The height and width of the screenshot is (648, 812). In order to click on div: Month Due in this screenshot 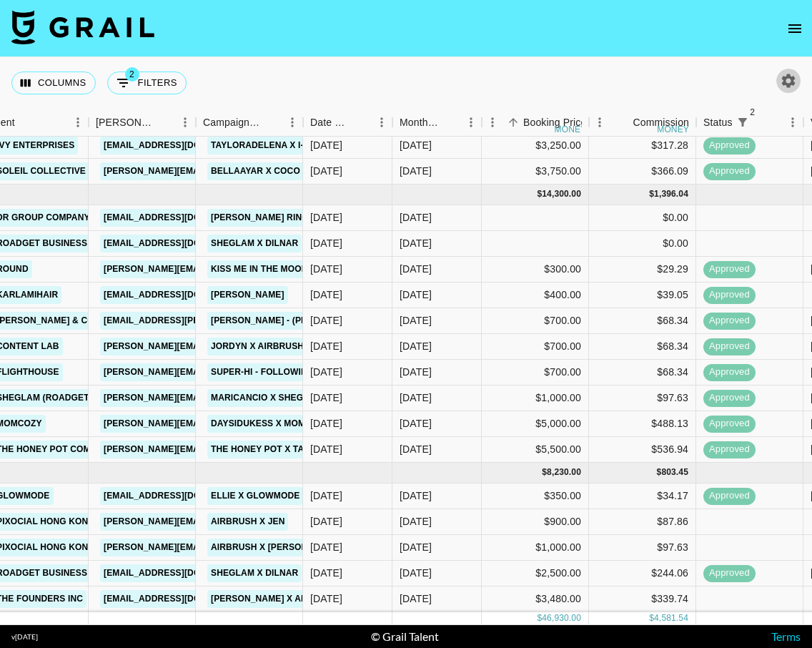, I will do `click(436, 122)`.